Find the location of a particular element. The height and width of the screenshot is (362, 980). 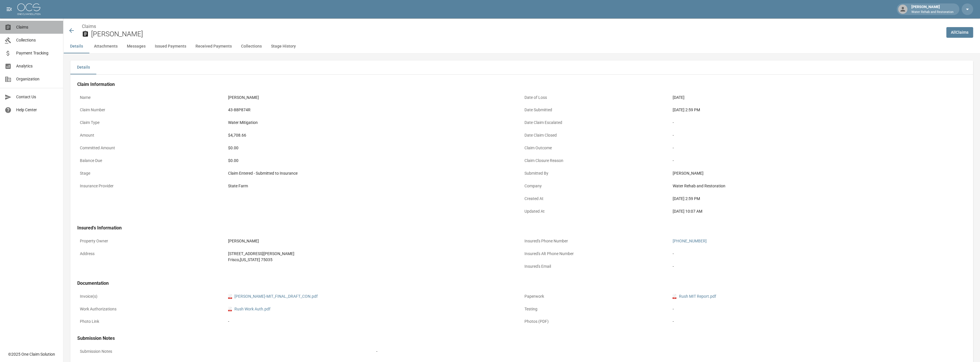

div: Water Rehab and Restoration is located at coordinates (818, 186).